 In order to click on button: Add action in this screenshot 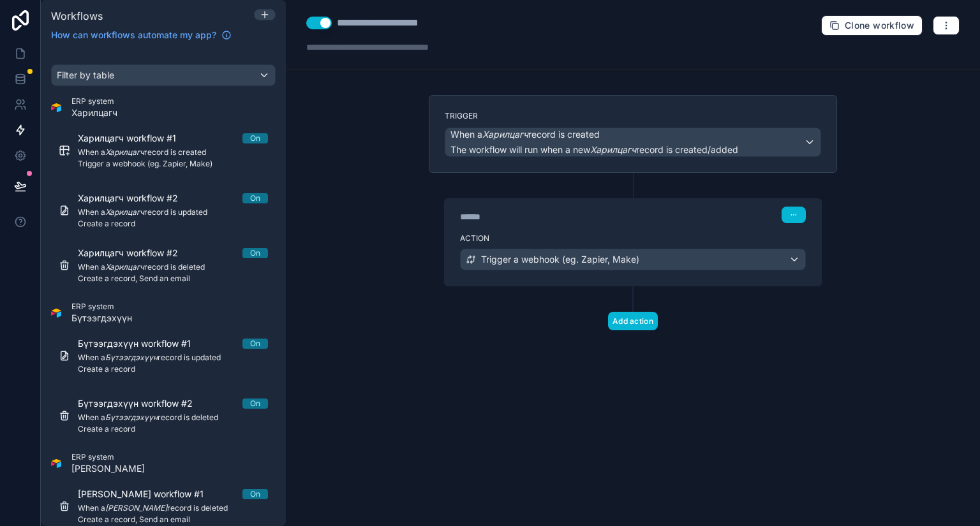, I will do `click(633, 321)`.